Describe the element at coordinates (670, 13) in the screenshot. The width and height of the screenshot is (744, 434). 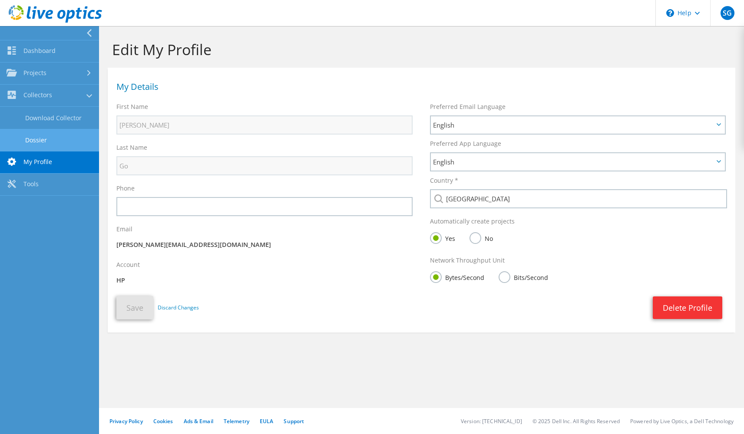
I see `svg: \n` at that location.